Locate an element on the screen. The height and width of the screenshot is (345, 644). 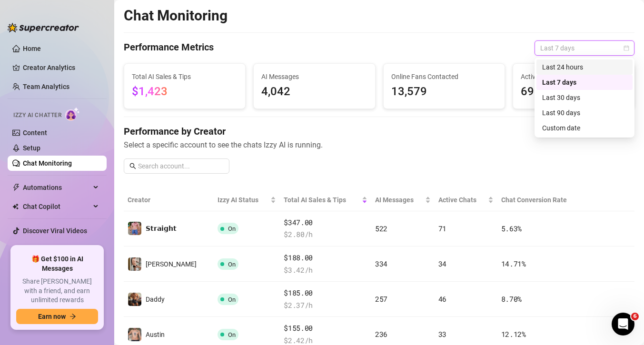
span: Austin is located at coordinates (155, 335).